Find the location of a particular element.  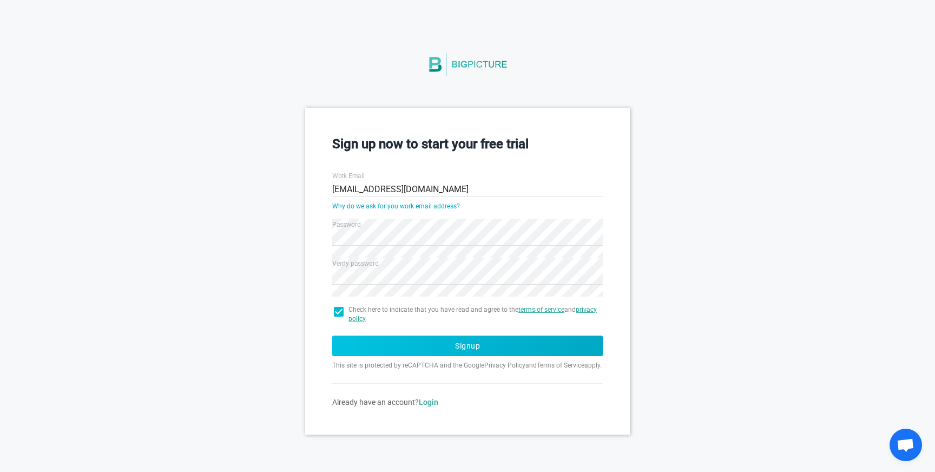

img: BigPicture is located at coordinates (467, 64).